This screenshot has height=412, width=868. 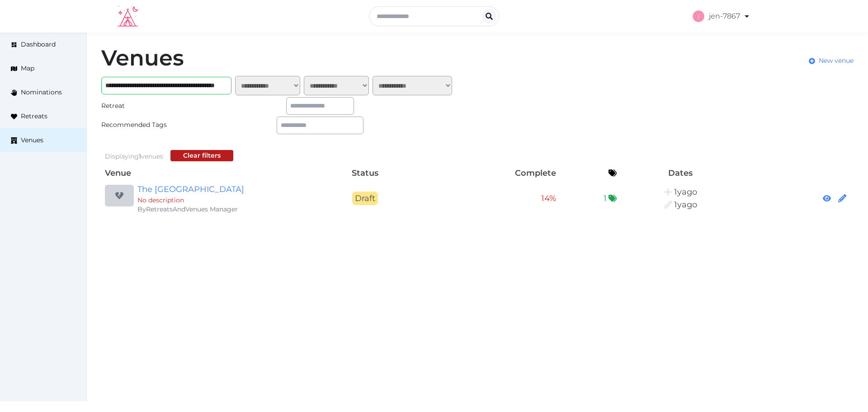 I want to click on div: Clear filters, so click(x=202, y=156).